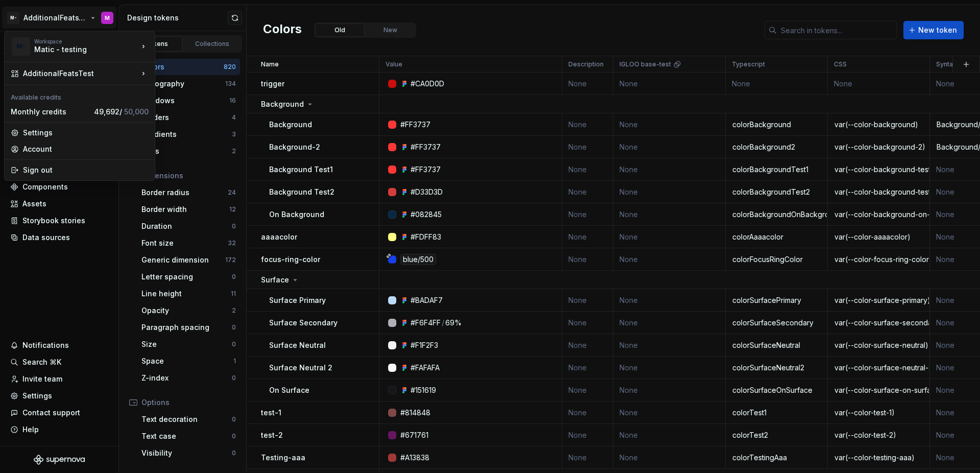  Describe the element at coordinates (121, 112) in the screenshot. I see `span: 49,692 /` at that location.